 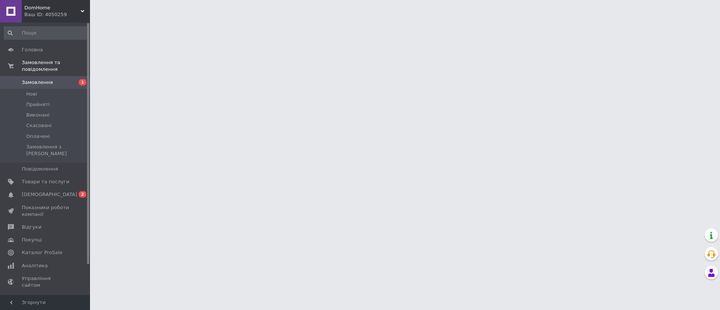 I want to click on div: Ваш ID: 4050259, so click(x=57, y=15).